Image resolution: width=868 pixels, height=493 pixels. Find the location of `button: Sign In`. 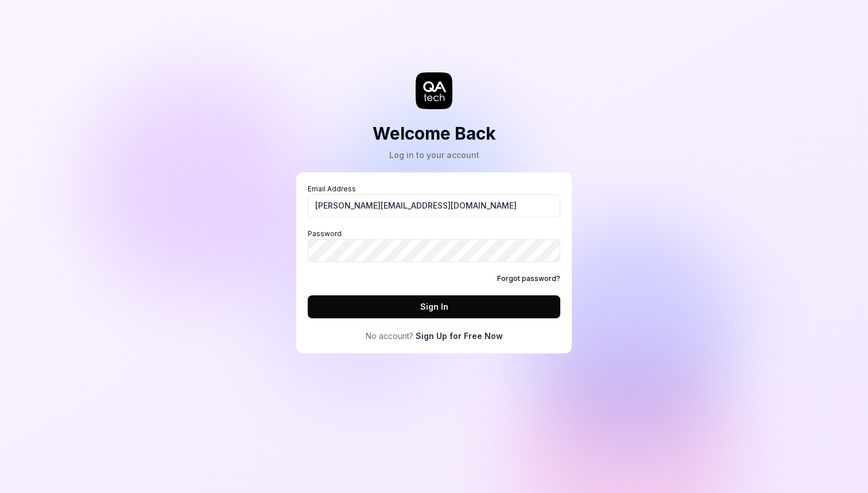

button: Sign In is located at coordinates (434, 306).